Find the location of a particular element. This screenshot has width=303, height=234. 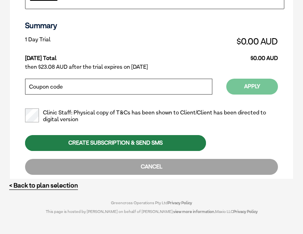

a: view more information. is located at coordinates (194, 211).